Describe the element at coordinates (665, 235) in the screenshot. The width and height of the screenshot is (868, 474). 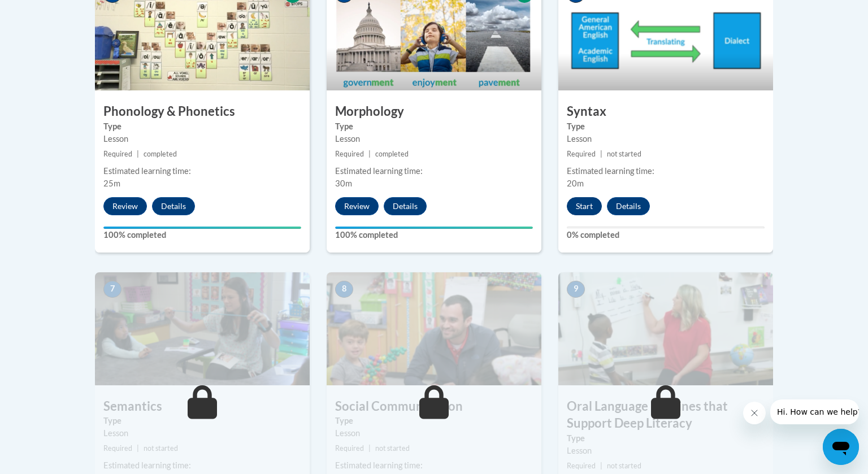
I see `label: 0% completed` at that location.